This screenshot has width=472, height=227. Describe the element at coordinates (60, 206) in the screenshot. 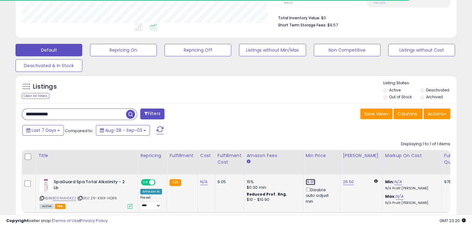

I see `span: FBA` at that location.